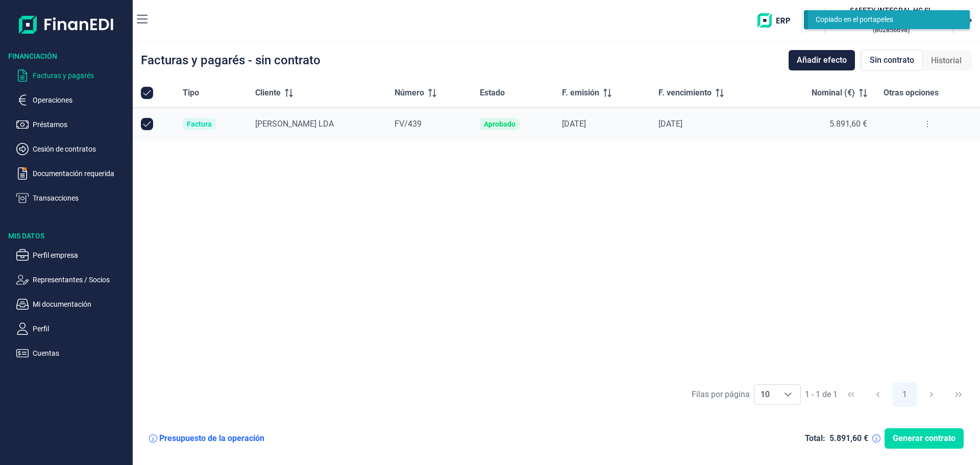  I want to click on img: erp, so click(777, 20).